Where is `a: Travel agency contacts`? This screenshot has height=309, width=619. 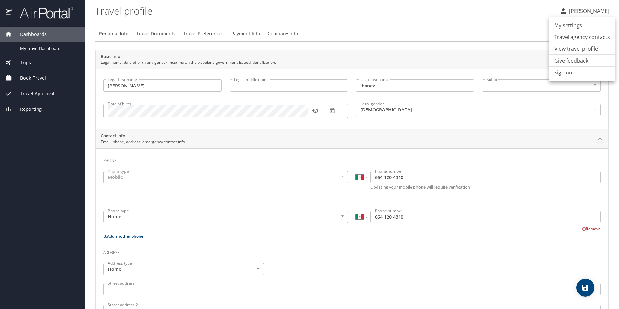
a: Travel agency contacts is located at coordinates (582, 37).